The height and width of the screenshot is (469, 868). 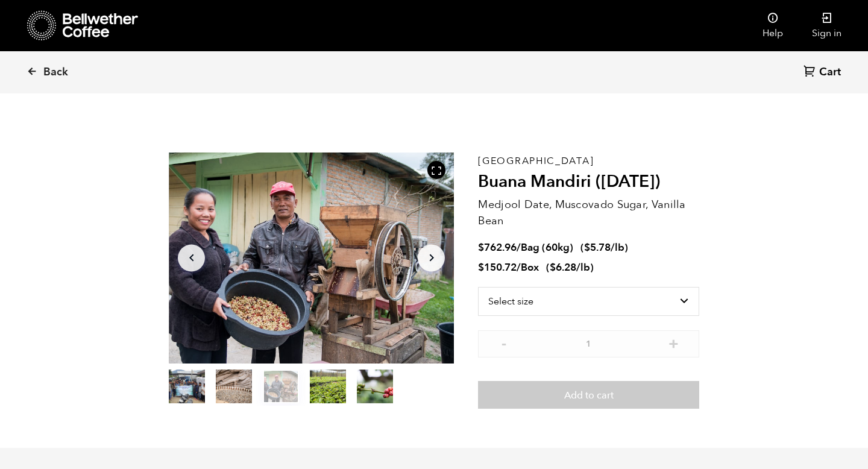 What do you see at coordinates (824, 73) in the screenshot?
I see `a: Cart` at bounding box center [824, 73].